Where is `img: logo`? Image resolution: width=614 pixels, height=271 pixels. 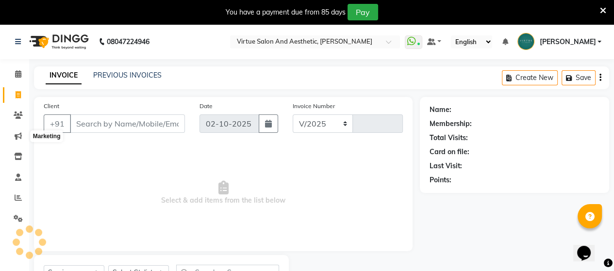
img: logo is located at coordinates (58, 42).